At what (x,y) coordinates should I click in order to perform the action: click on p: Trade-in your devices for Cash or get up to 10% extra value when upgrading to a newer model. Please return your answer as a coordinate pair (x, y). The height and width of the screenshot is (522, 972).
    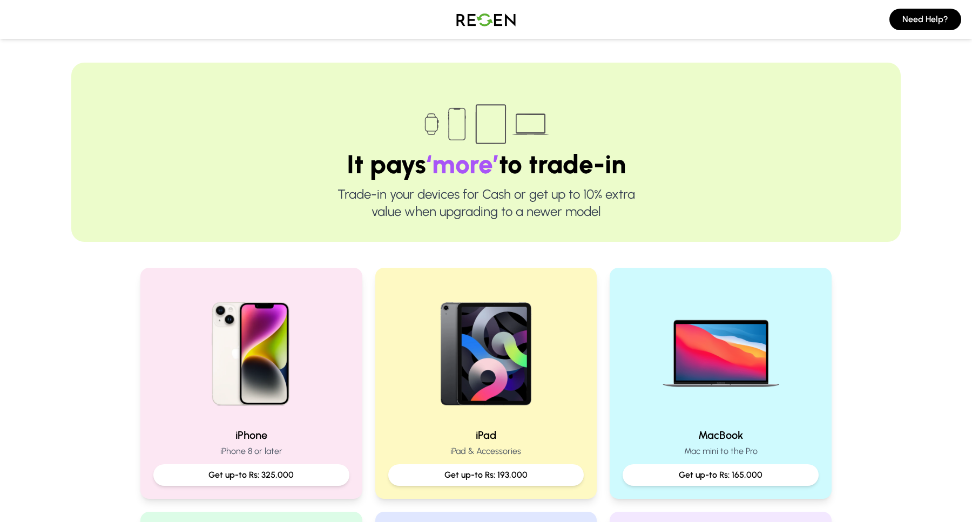
    Looking at the image, I should click on (486, 203).